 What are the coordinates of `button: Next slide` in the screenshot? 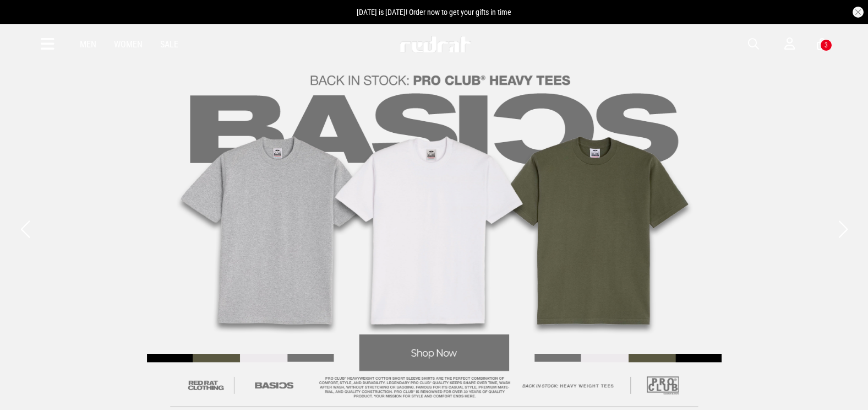 It's located at (843, 229).